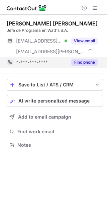  Describe the element at coordinates (59, 131) in the screenshot. I see `span: Find work email` at that location.